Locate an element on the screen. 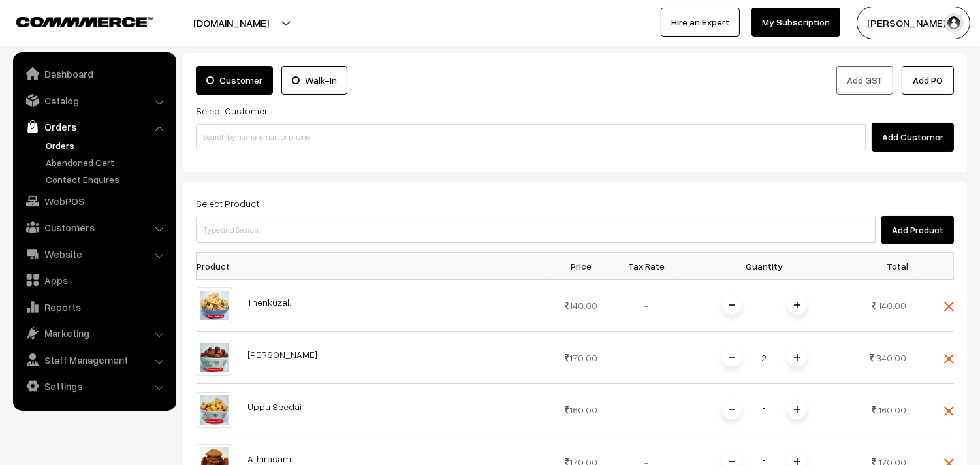 Image resolution: width=980 pixels, height=465 pixels. a: Thenkuzal. is located at coordinates (270, 302).